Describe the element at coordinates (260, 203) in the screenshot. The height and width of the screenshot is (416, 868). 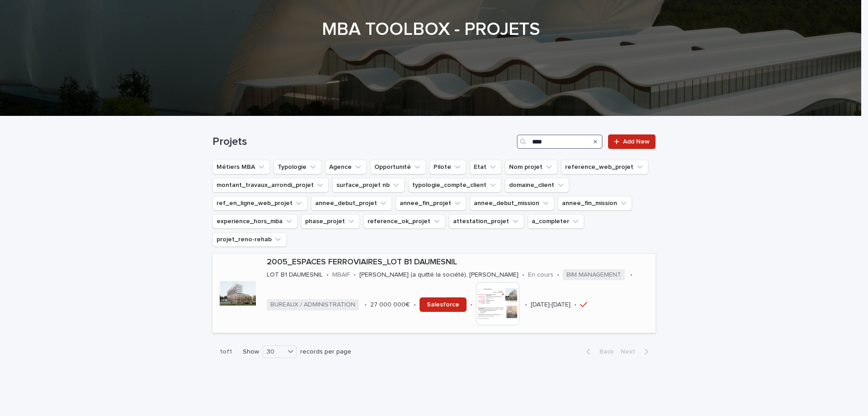
I see `button: ref_en_ligne_web_projet` at that location.